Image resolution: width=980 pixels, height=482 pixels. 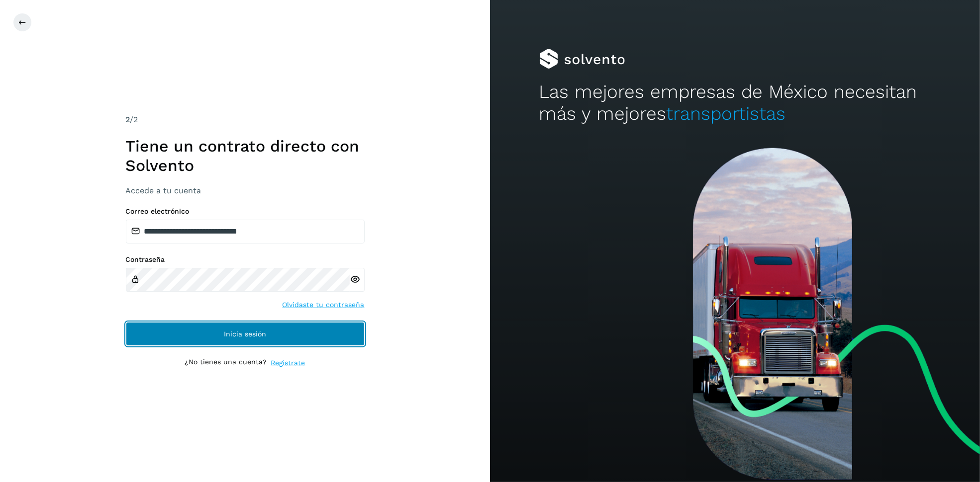 I want to click on span: 2, so click(x=128, y=119).